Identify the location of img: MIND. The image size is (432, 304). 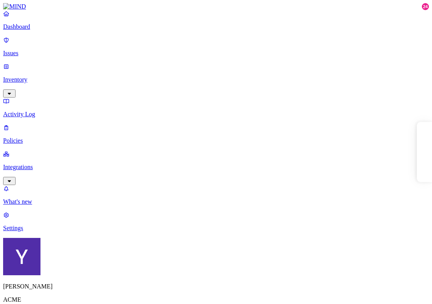
(14, 7).